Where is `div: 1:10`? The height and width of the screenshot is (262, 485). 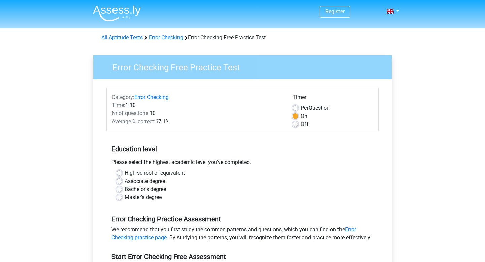
div: 1:10 is located at coordinates (197, 105).